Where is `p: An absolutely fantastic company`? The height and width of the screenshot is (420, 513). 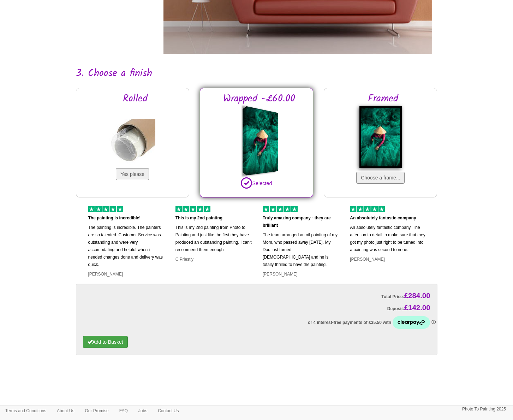 p: An absolutely fantastic company is located at coordinates (388, 218).